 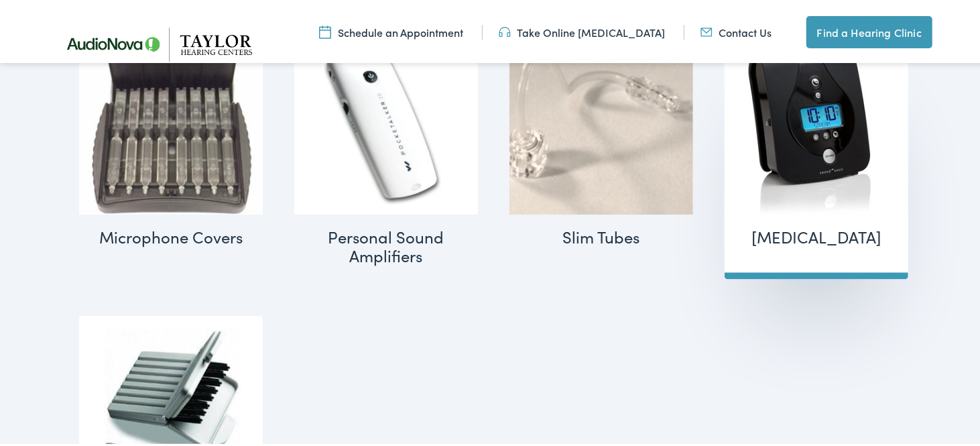 I want to click on a: Visit product category Microphone Covers, so click(x=171, y=143).